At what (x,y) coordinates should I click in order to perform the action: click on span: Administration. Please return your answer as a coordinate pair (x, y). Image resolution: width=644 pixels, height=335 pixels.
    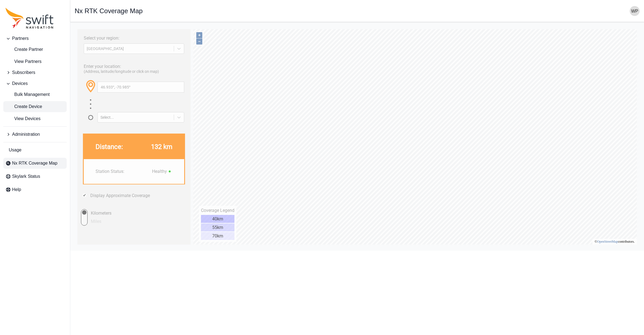
    Looking at the image, I should click on (26, 135).